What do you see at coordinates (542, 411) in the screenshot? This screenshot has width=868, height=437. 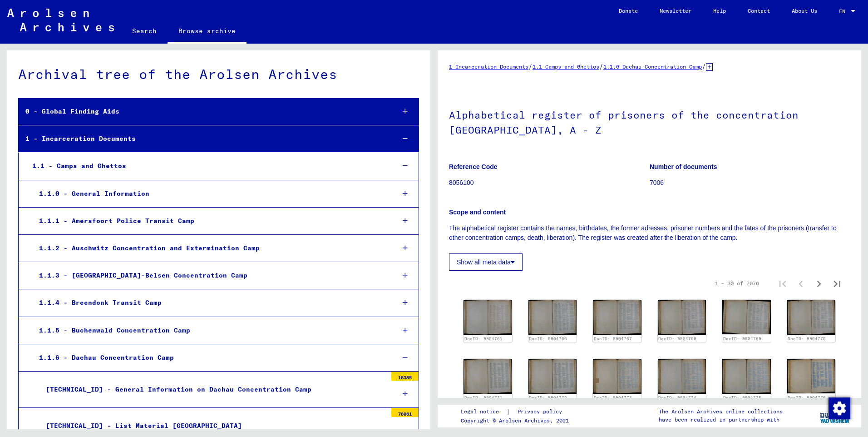 I see `a: Privacy policy` at bounding box center [542, 411].